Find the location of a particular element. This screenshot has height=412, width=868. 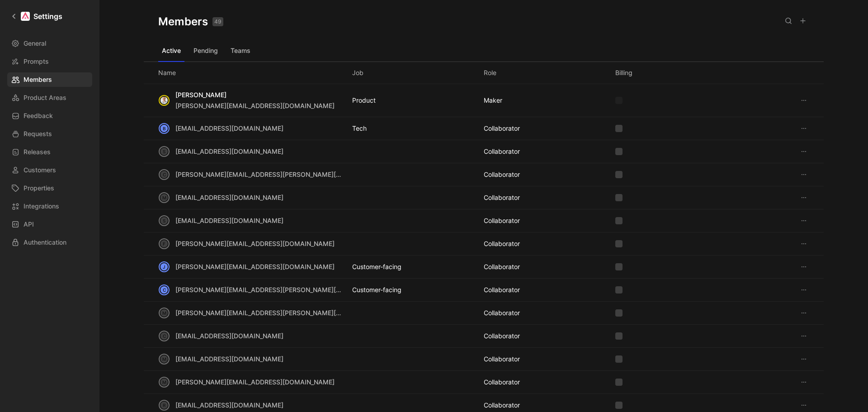

a: Integrations is located at coordinates (50, 206).